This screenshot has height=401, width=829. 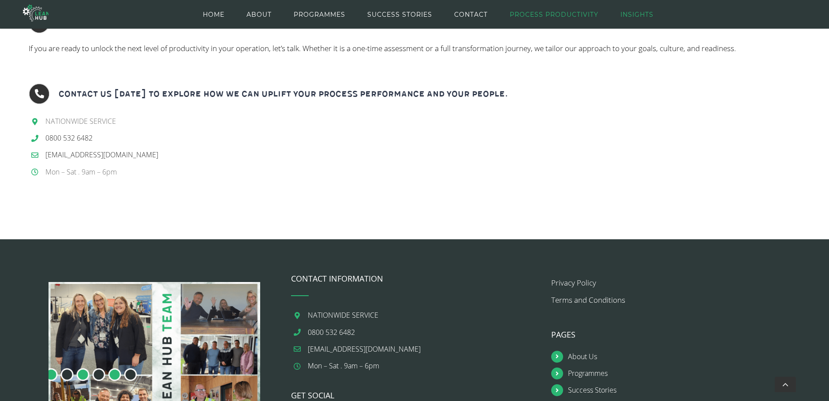 I want to click on h4: CONTACT INFORMATION, so click(x=415, y=279).